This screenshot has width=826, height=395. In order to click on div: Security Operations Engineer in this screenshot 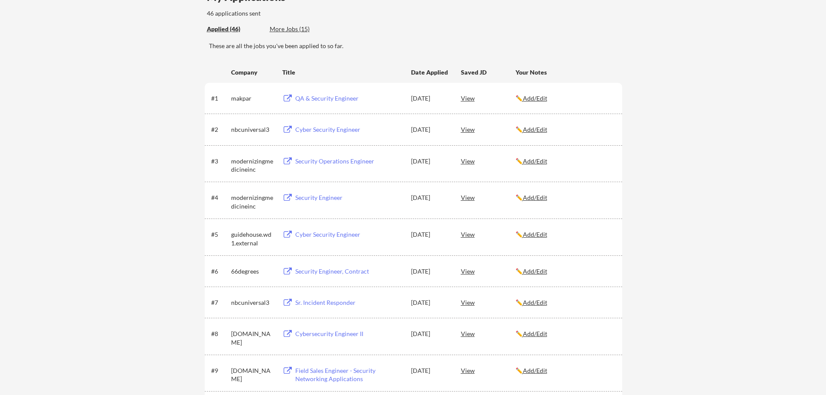, I will do `click(349, 161)`.